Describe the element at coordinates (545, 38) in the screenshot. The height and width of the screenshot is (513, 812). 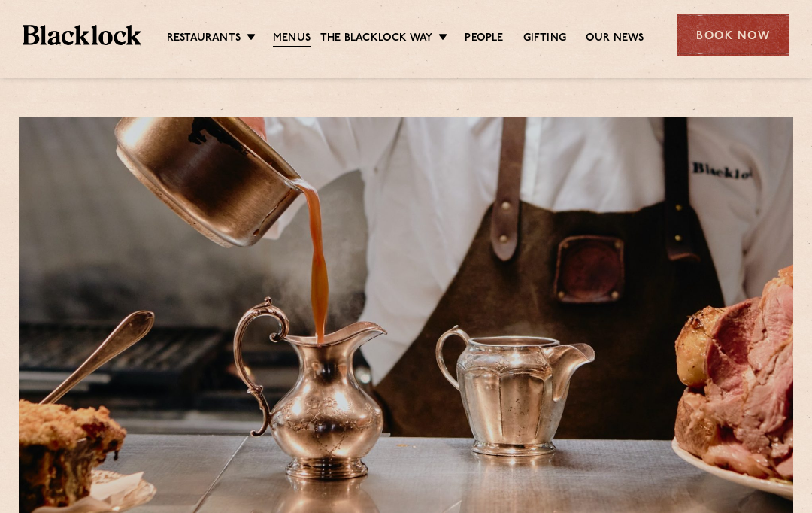
I see `a: Gifting` at that location.